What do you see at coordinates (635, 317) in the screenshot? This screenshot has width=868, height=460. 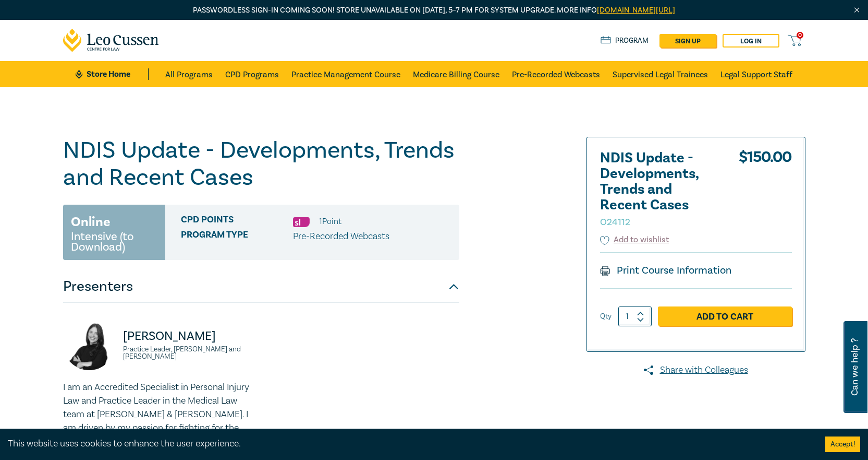 I see `input: 1` at bounding box center [635, 317].